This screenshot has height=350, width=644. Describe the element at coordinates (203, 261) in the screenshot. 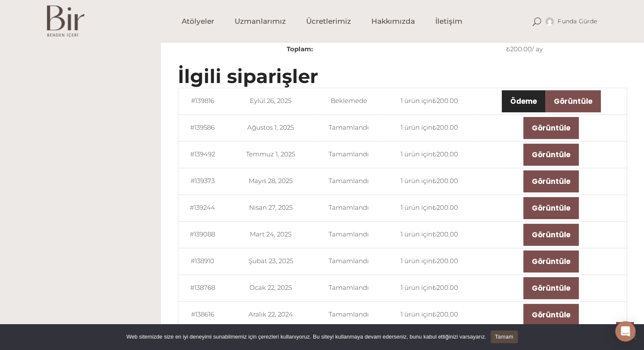

I see `a: #138910` at that location.